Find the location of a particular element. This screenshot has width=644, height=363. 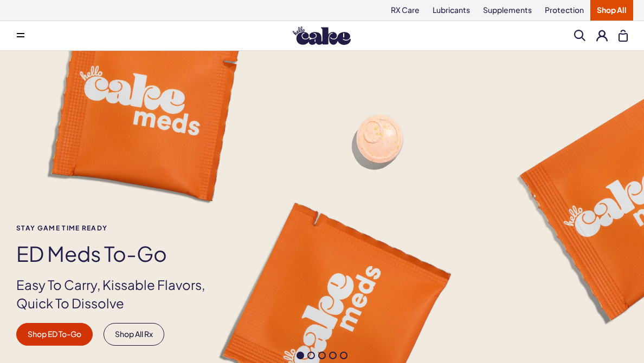

span: Stay Game time ready is located at coordinates (120, 228).